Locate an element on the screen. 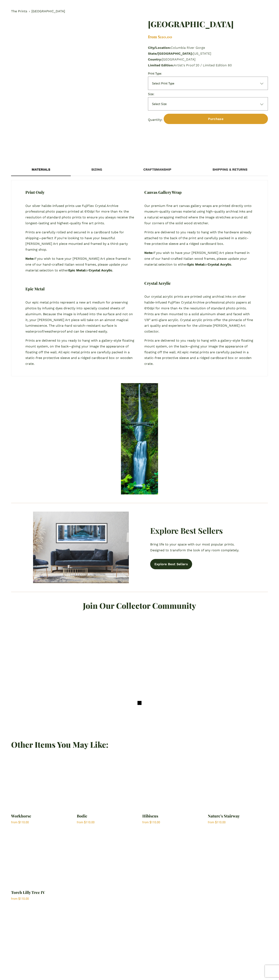 Image resolution: width=279 pixels, height=980 pixels. div: Gallery is located at coordinates (75, 82).